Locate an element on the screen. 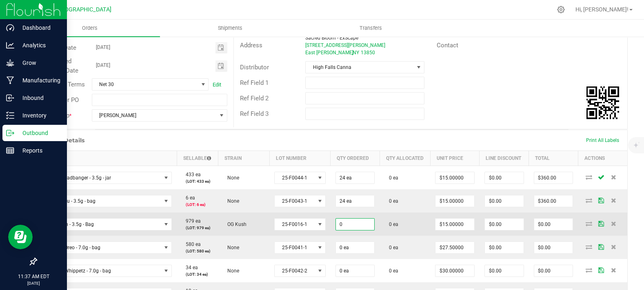  inline-svg: Inbound is located at coordinates (10, 98).